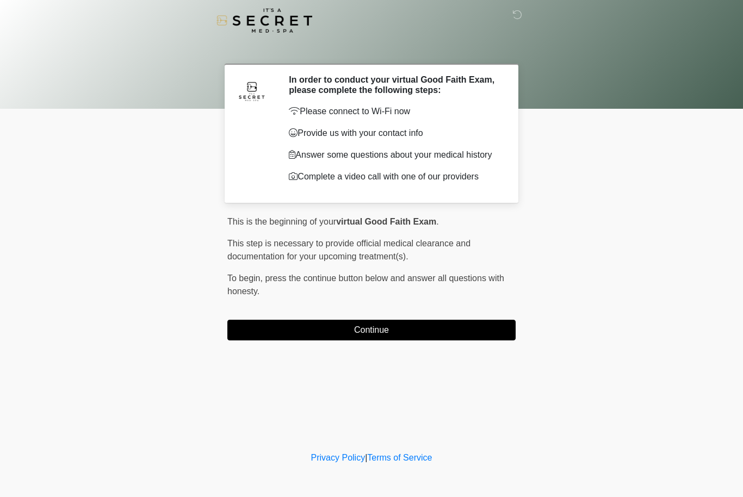 This screenshot has width=743, height=497. Describe the element at coordinates (372, 330) in the screenshot. I see `button: Continue` at that location.